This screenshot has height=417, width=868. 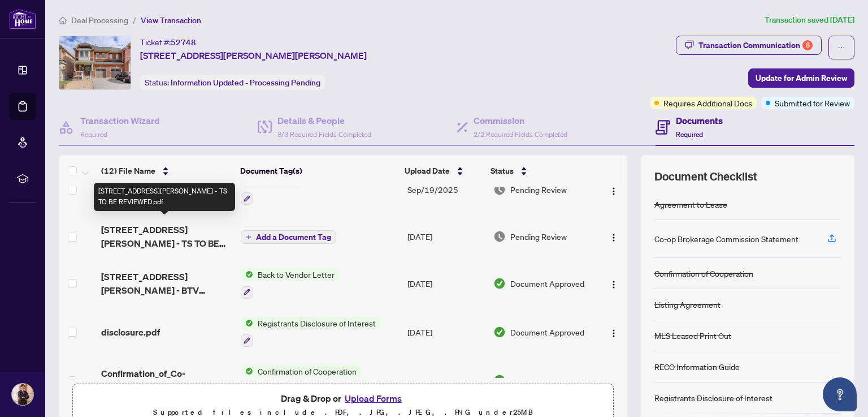 What do you see at coordinates (301, 380) in the screenshot?
I see `button: Status IconConfirmation of Cooperation` at bounding box center [301, 380].